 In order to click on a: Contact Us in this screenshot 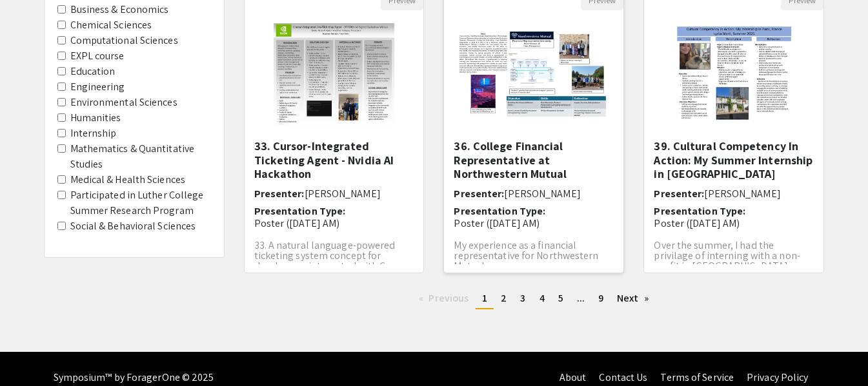, I will do `click(623, 377)`.